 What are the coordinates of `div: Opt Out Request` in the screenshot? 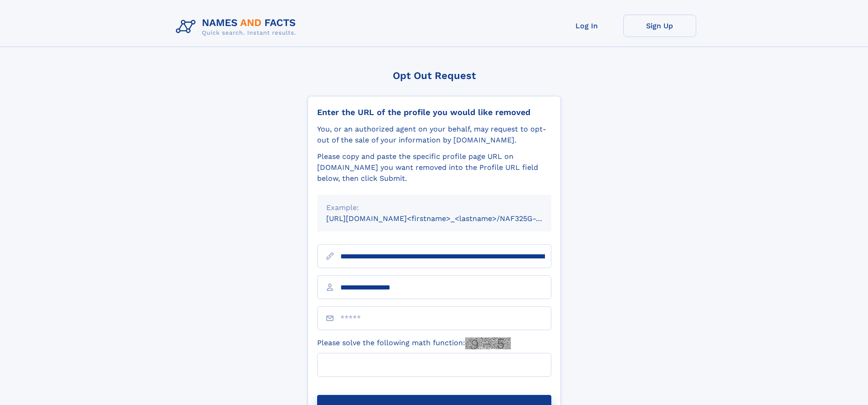 It's located at (434, 75).